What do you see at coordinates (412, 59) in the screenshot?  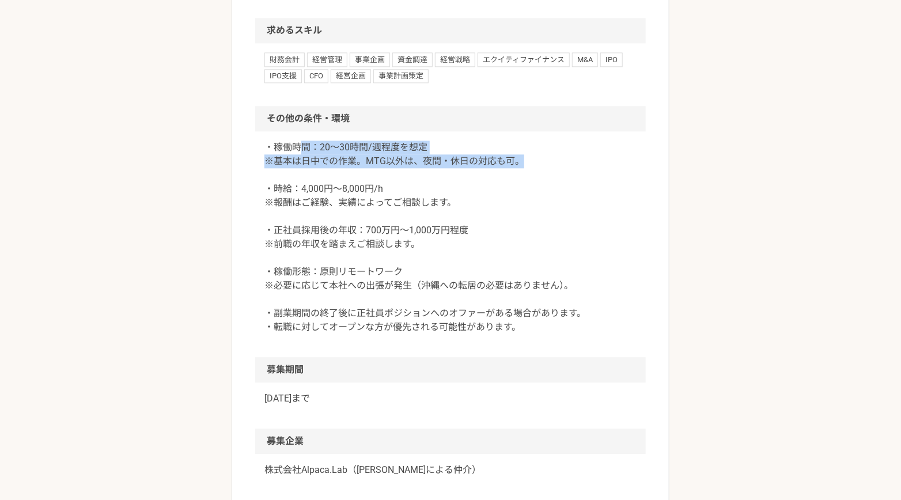 I see `span: 資金調達` at bounding box center [412, 59].